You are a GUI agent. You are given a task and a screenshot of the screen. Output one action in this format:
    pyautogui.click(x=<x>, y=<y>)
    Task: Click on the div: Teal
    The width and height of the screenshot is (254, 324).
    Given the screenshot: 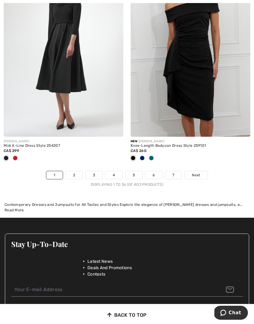 What is the action you would take?
    pyautogui.click(x=151, y=158)
    